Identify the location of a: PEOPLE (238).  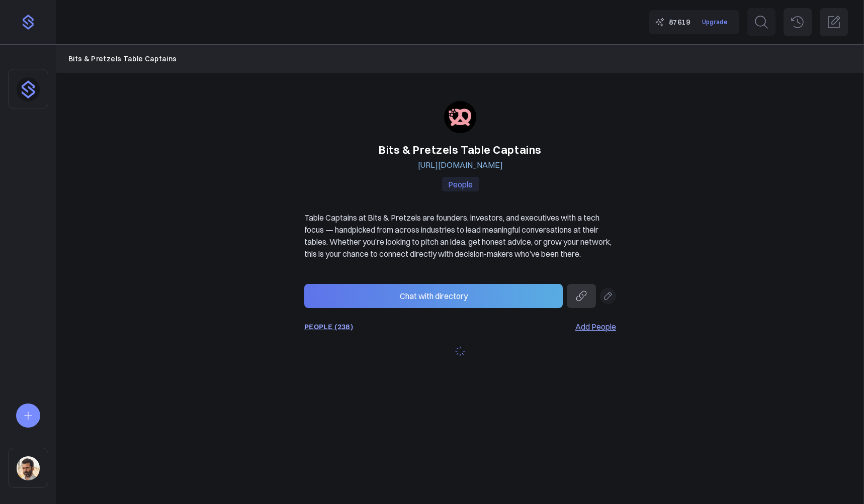
(329, 327).